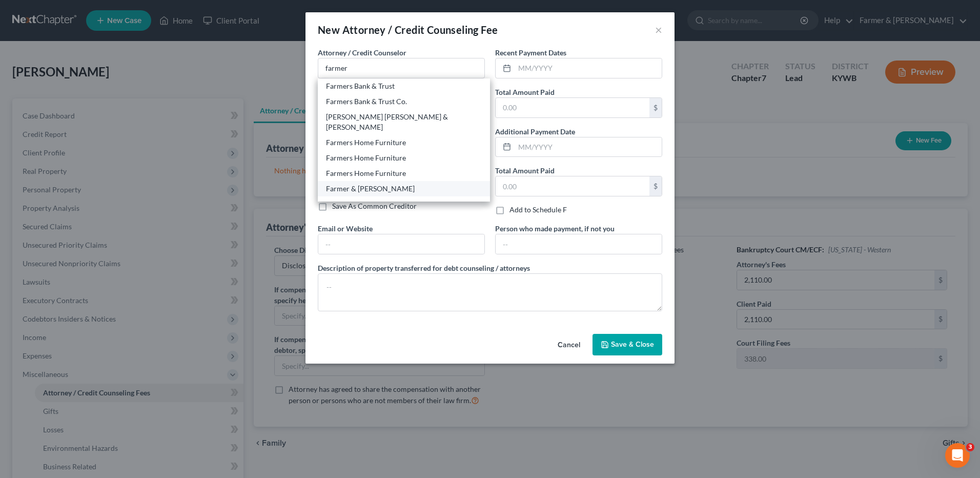 This screenshot has width=980, height=478. I want to click on label: Email or Website, so click(345, 228).